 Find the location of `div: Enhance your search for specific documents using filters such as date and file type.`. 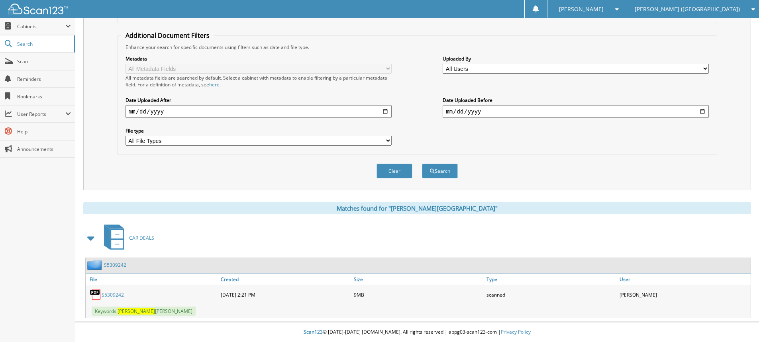

div: Enhance your search for specific documents using filters such as date and file type. is located at coordinates (417, 47).